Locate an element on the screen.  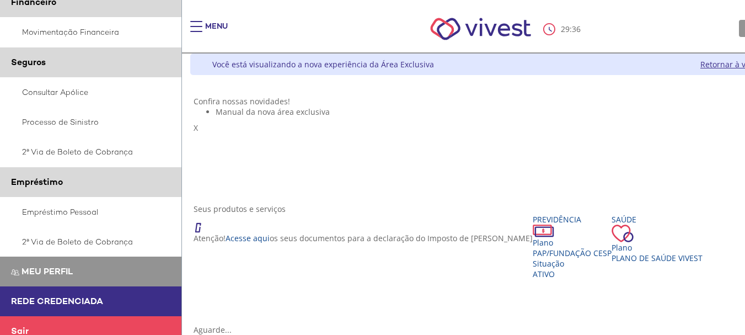
div: Situação is located at coordinates (572, 263).